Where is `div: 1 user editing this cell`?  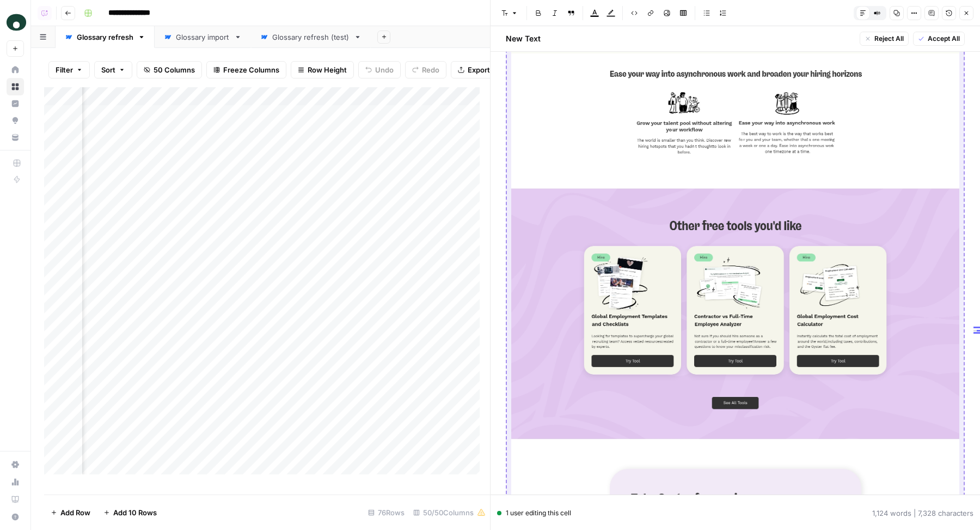 div: 1 user editing this cell is located at coordinates (534, 513).